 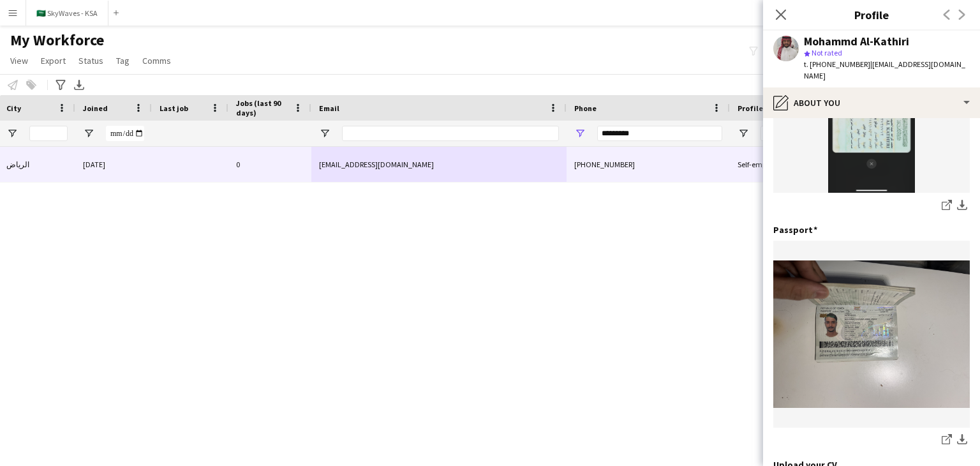 What do you see at coordinates (771, 164) in the screenshot?
I see `div: Self-employed Crew` at bounding box center [771, 164].